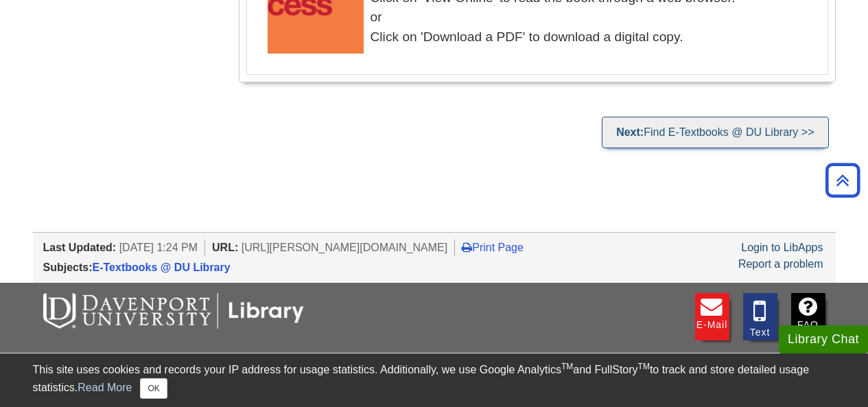 The image size is (868, 407). Describe the element at coordinates (782, 247) in the screenshot. I see `a: Login to LibApps` at that location.